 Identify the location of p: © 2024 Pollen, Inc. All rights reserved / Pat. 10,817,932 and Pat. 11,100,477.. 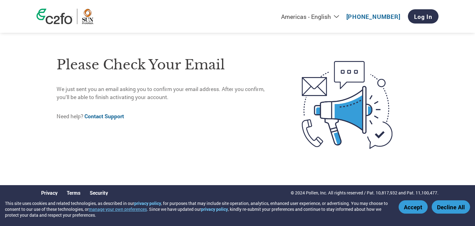
(364, 192).